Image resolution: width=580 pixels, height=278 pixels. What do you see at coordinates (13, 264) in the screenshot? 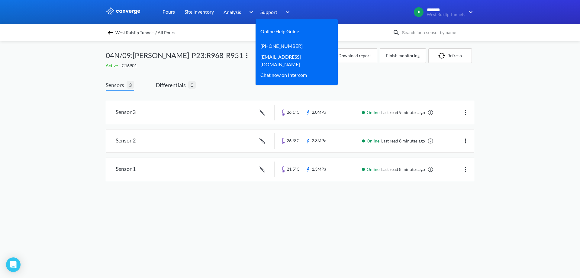
I see `div: Open Intercom Messenger` at bounding box center [13, 264].